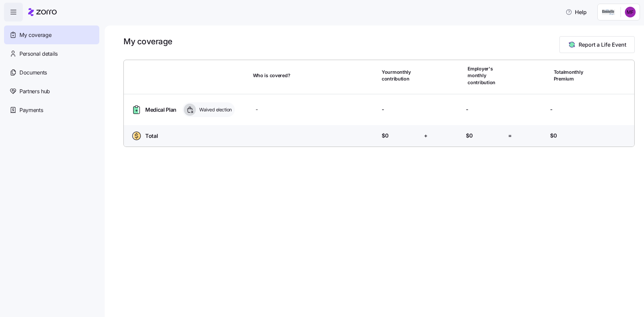  What do you see at coordinates (608, 12) in the screenshot?
I see `img: Employer logo` at bounding box center [608, 12].